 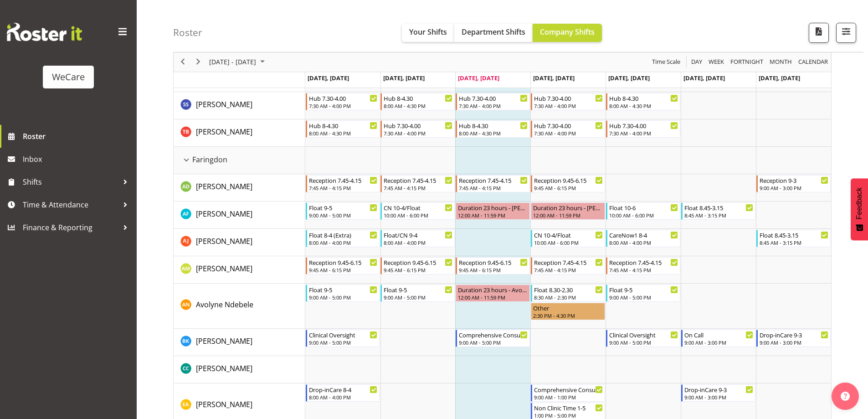 What do you see at coordinates (240, 342) in the screenshot?
I see `td: Brian Ko resource` at bounding box center [240, 342].